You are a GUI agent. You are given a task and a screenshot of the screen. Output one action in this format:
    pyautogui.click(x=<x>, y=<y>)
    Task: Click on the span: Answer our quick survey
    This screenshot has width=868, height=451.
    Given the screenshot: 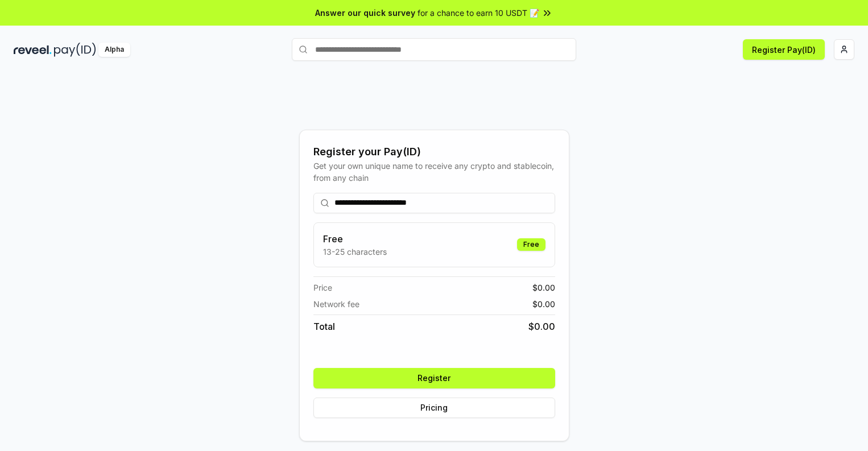 What is the action you would take?
    pyautogui.click(x=366, y=12)
    